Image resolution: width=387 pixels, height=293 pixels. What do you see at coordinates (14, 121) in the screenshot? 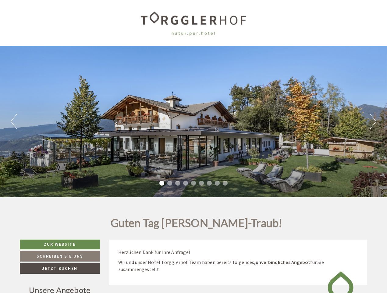
I see `button: Previous` at bounding box center [14, 121].